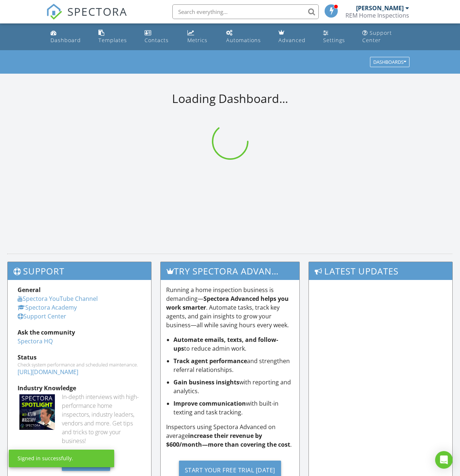 The width and height of the screenshot is (460, 476). I want to click on div: Status, so click(79, 357).